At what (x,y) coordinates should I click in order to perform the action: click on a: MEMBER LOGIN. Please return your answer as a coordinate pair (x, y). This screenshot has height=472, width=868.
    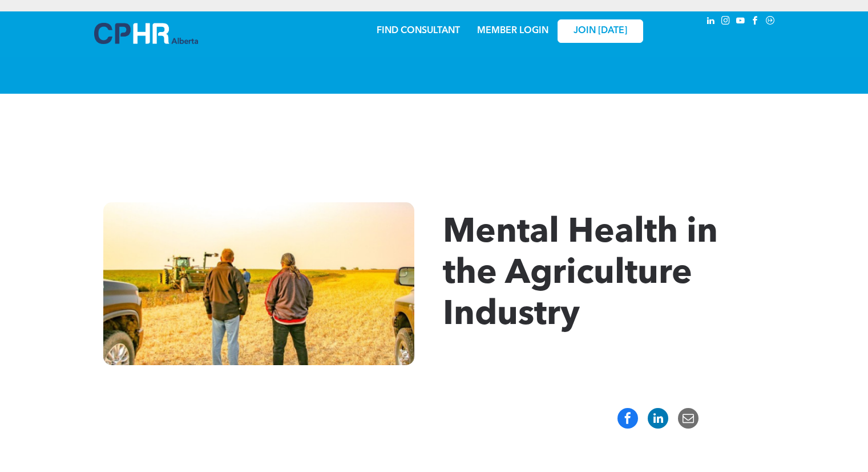
    Looking at the image, I should click on (512, 31).